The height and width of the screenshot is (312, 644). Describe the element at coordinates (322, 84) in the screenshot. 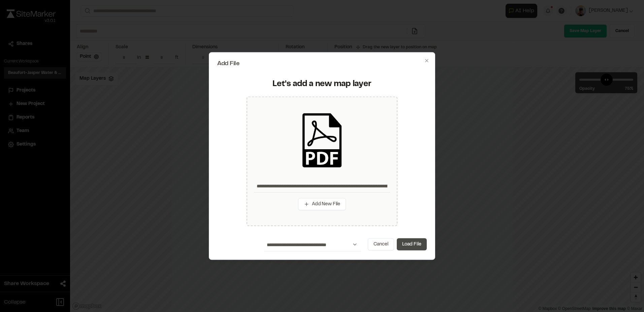

I see `div: Let's add a new map layer` at that location.